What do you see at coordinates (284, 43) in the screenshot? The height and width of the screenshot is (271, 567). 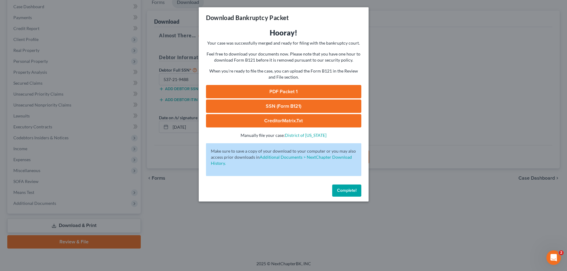 I see `p: Your case was successfully merged and ready for filing with the bankruptcy court.` at bounding box center [284, 43].